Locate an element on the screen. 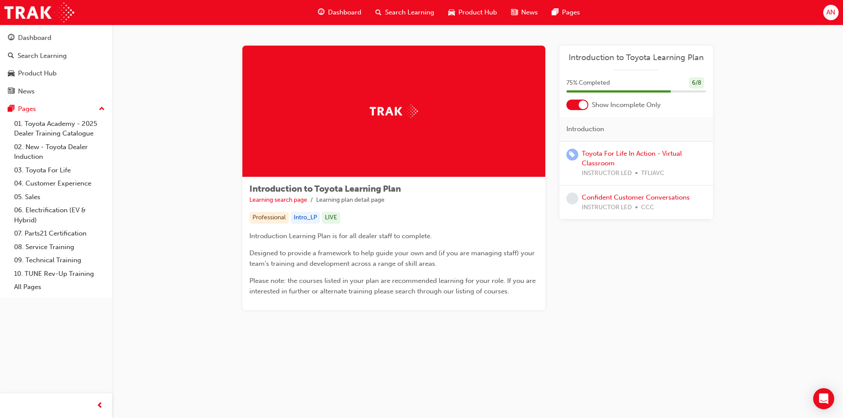  div: Dashboard is located at coordinates (35, 38).